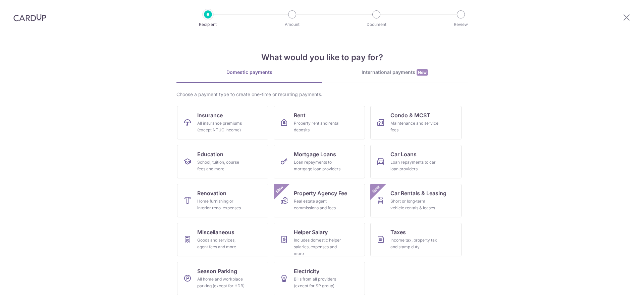 Image resolution: width=644 pixels, height=295 pixels. I want to click on div: Bills from all providers (except for SP group), so click(318, 282).